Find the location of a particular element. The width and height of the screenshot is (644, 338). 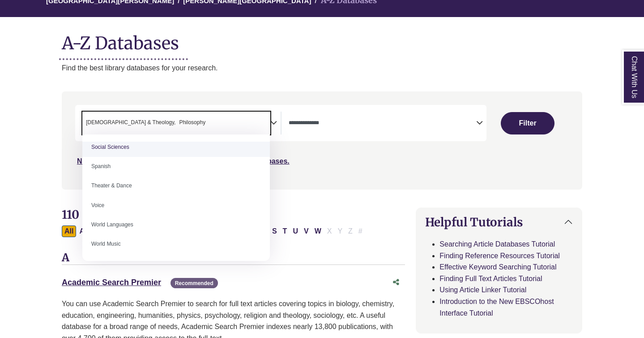

li: Theater & Dance is located at coordinates (176, 185).